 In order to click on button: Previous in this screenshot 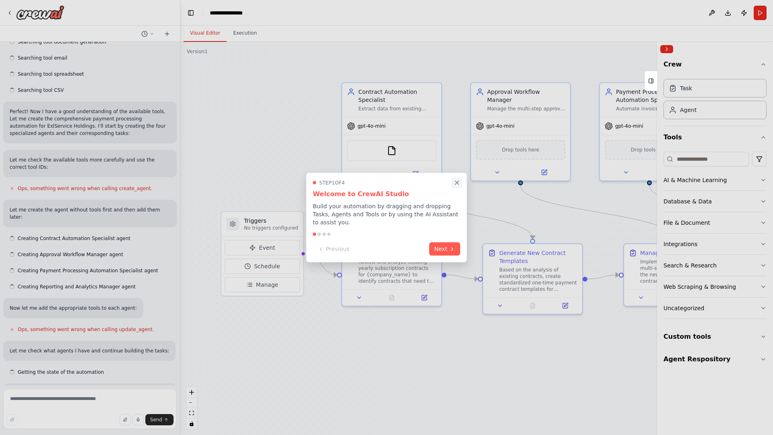, I will do `click(334, 249)`.